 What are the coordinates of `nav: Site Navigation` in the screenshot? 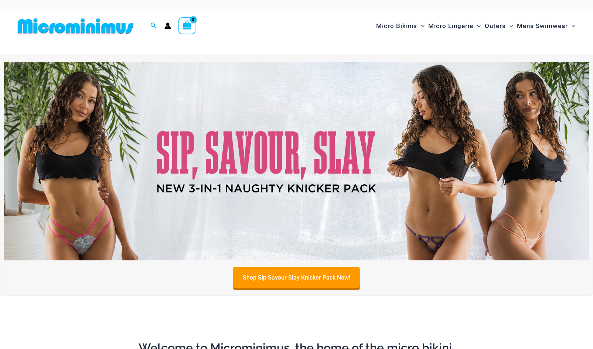 It's located at (476, 26).